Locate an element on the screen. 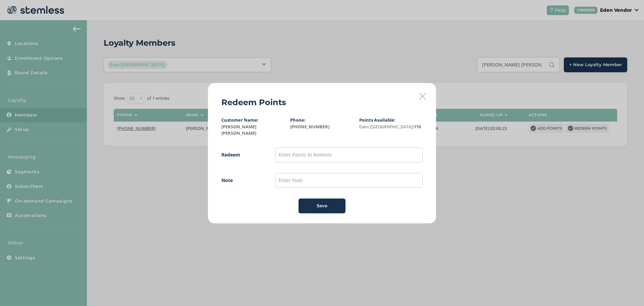  label: Phone: is located at coordinates (298, 120).